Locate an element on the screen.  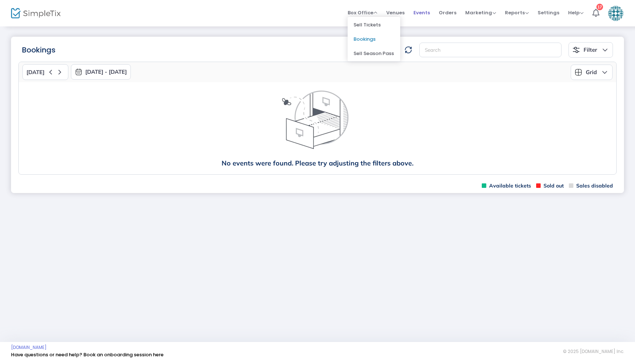
button: Filter is located at coordinates (591, 50).